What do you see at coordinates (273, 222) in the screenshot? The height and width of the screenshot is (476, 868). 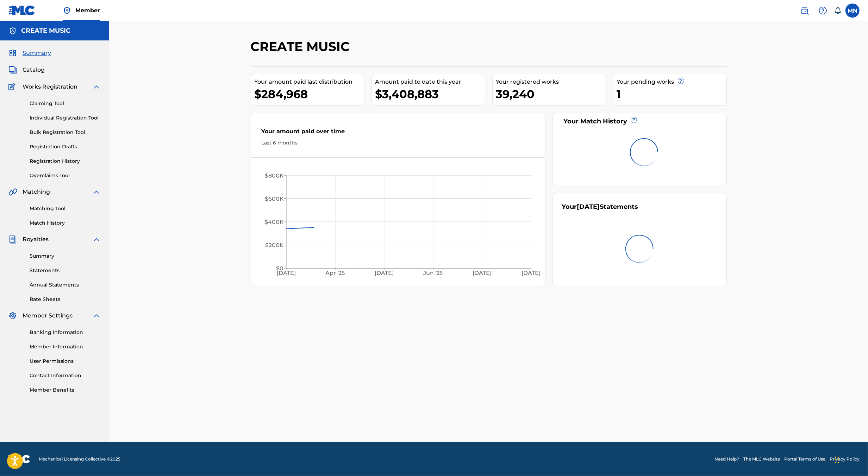 I see `tspan: $400K` at bounding box center [273, 222].